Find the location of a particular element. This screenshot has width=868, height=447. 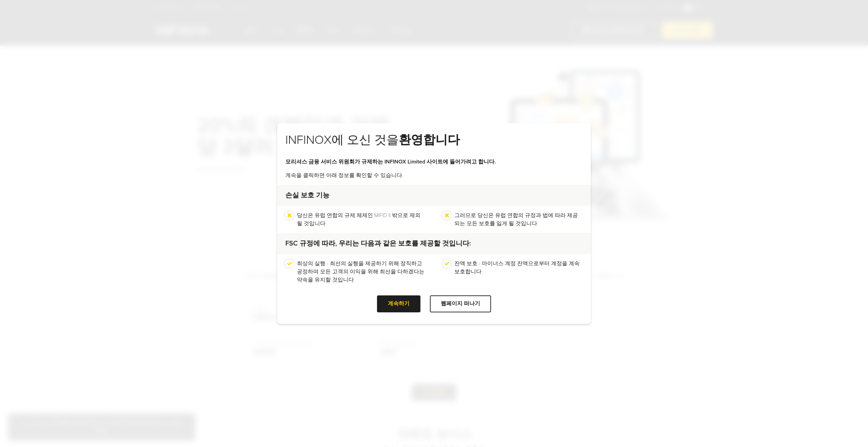

h2: INFINOX에 오신 것을 is located at coordinates (434, 145).